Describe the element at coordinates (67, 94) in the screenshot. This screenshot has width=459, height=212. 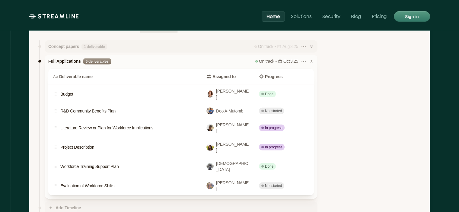
I see `p: Budget` at that location.